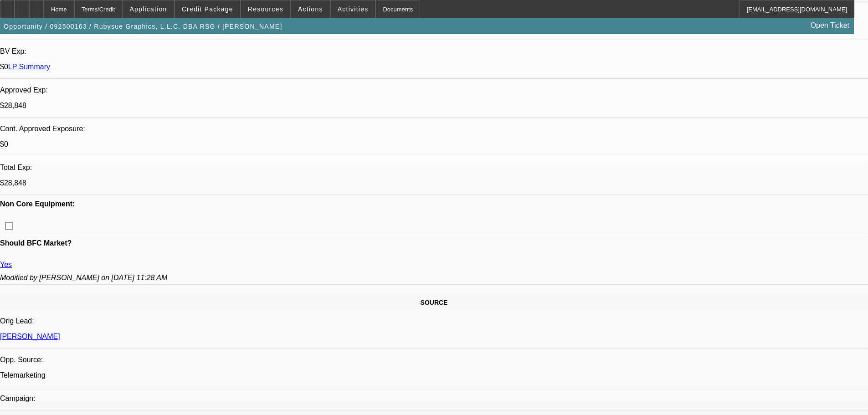 Image resolution: width=868 pixels, height=415 pixels. I want to click on span: Actions, so click(310, 9).